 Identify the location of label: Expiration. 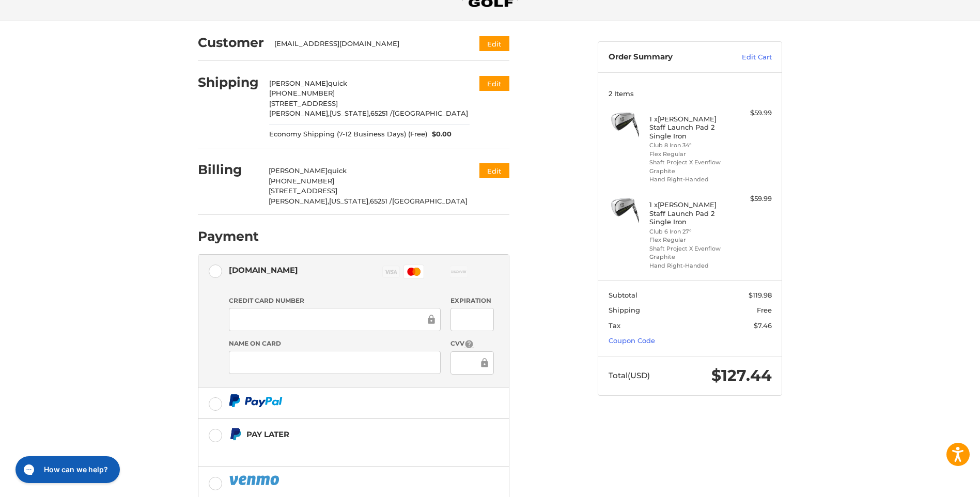
(472, 300).